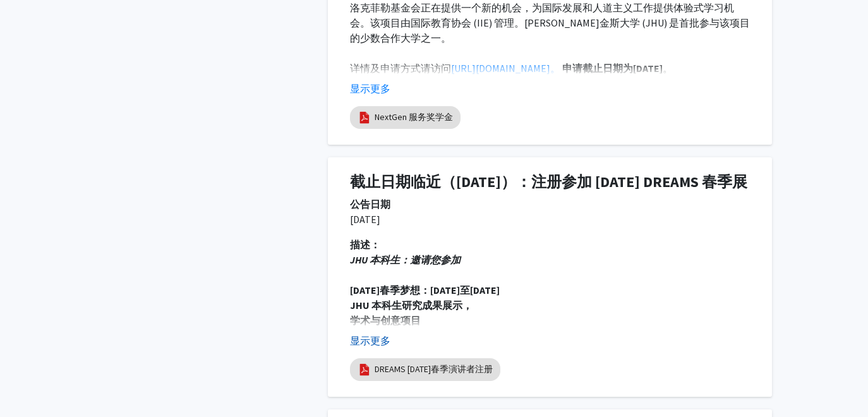  What do you see at coordinates (365, 244) in the screenshot?
I see `font: 描述：` at bounding box center [365, 244].